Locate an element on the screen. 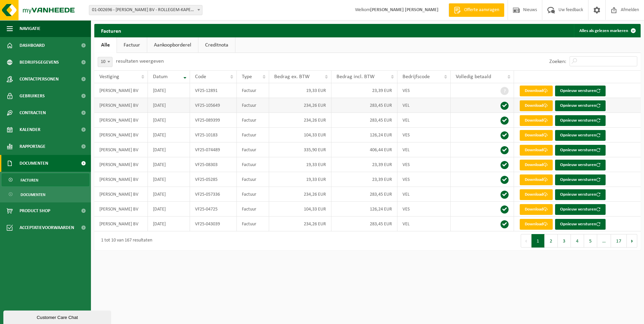  a: Documenten is located at coordinates (46, 194).